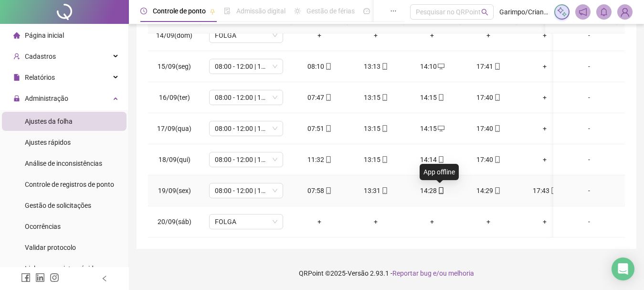 This screenshot has height=290, width=644. I want to click on span: Relatórios, so click(39, 78).